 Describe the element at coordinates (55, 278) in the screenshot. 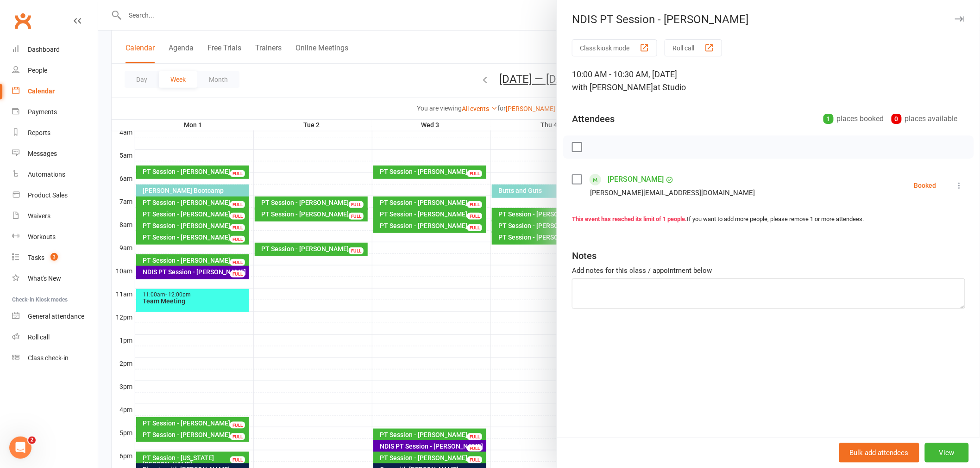

I see `a: What's New` at that location.